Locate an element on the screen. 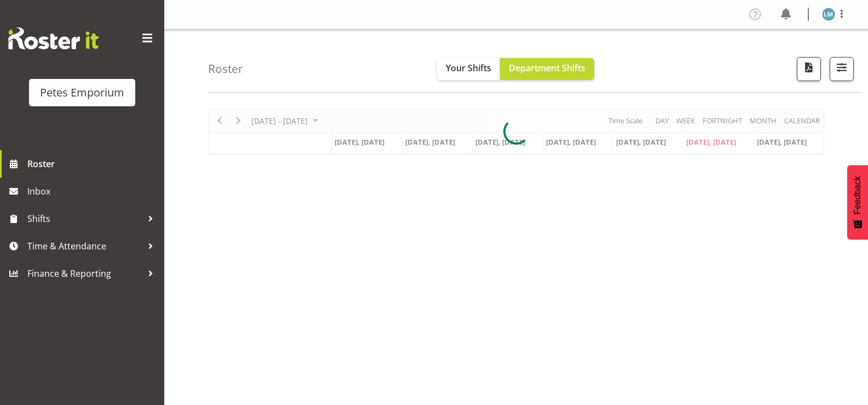 The width and height of the screenshot is (868, 405). span: Department Shifts is located at coordinates (547, 68).